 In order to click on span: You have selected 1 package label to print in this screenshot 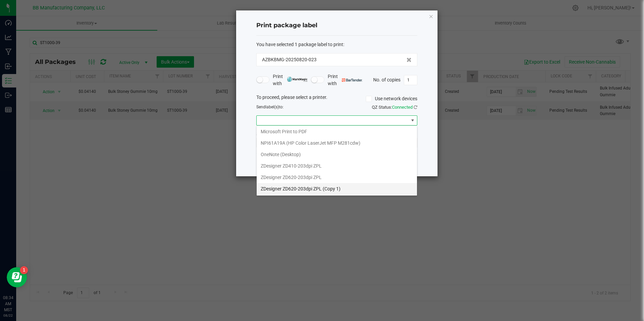, I will do `click(300, 44)`.